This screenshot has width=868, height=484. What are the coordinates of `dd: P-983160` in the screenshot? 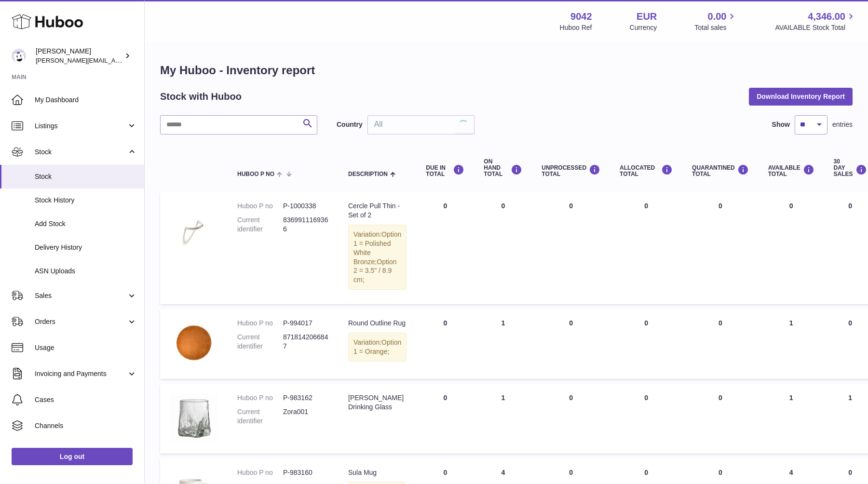 It's located at (306, 472).